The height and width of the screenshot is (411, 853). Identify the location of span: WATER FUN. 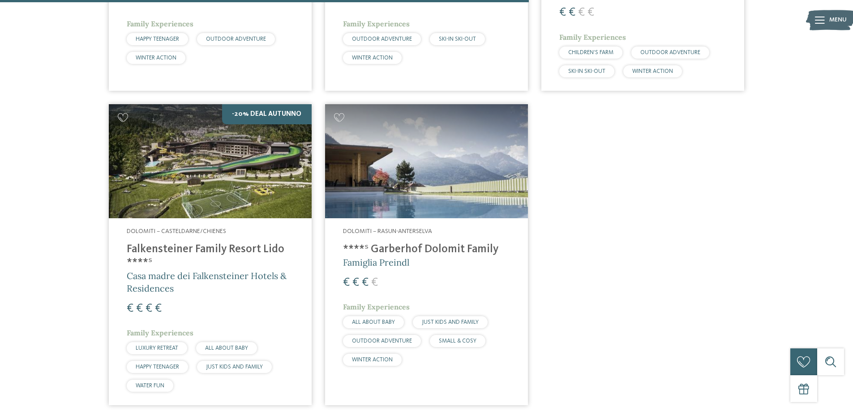
(150, 386).